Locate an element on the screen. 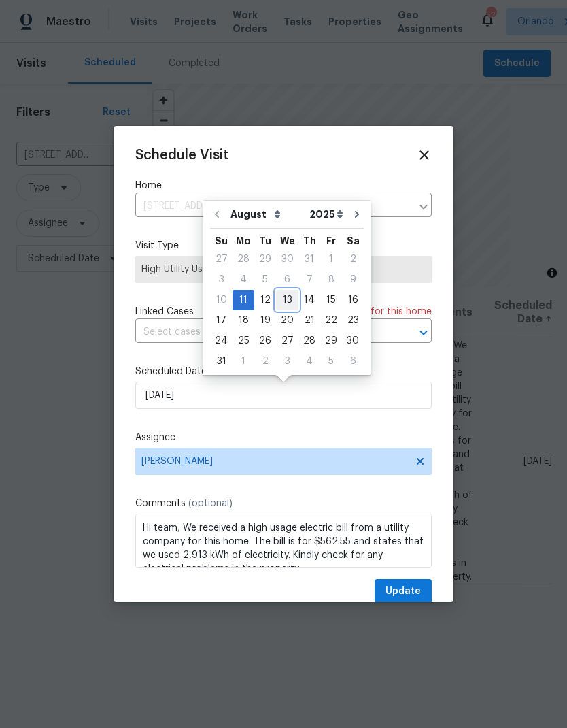  abbr: Tuesday is located at coordinates (265, 241).